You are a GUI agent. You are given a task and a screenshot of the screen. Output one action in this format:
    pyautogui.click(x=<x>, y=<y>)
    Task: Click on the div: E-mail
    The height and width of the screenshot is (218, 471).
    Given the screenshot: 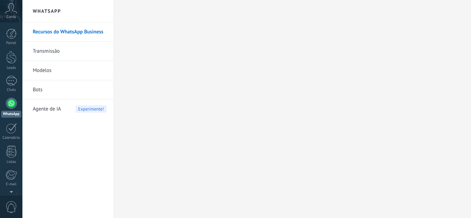 What is the action you would take?
    pyautogui.click(x=11, y=185)
    